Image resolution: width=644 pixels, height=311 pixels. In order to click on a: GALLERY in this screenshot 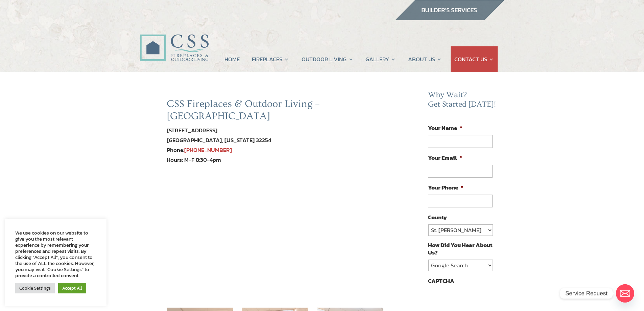, I will do `click(381, 59)`.